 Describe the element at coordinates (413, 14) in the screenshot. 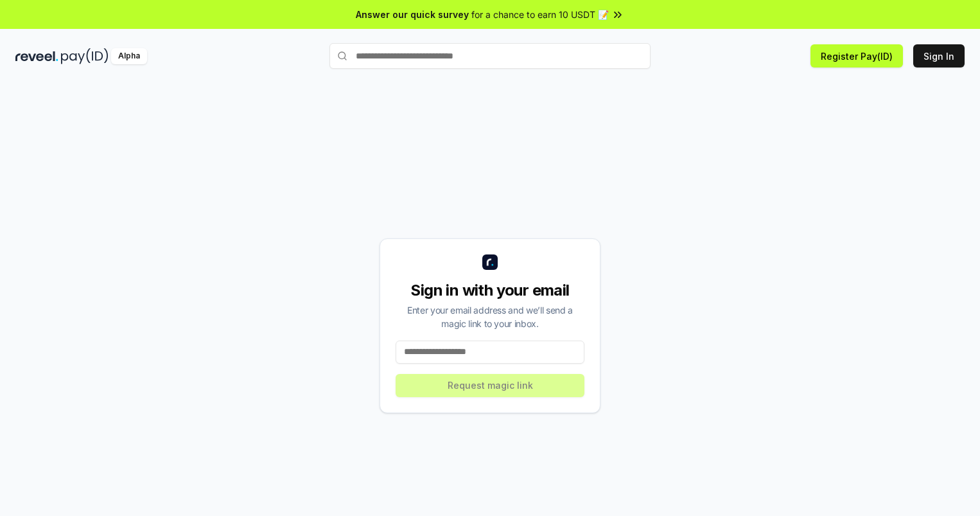

I see `span: Answer our quick survey` at that location.